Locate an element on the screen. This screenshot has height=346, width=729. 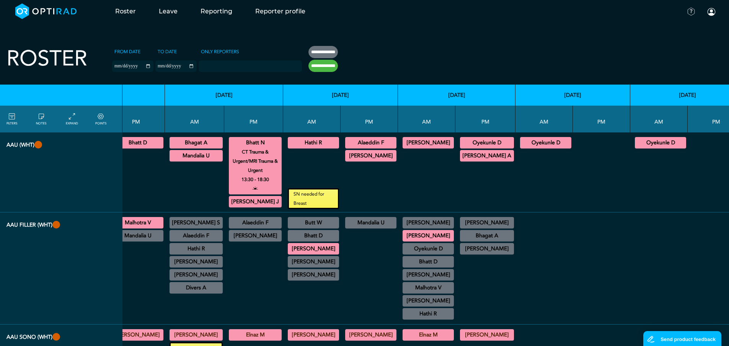
i: open to allocation is located at coordinates (255, 189).